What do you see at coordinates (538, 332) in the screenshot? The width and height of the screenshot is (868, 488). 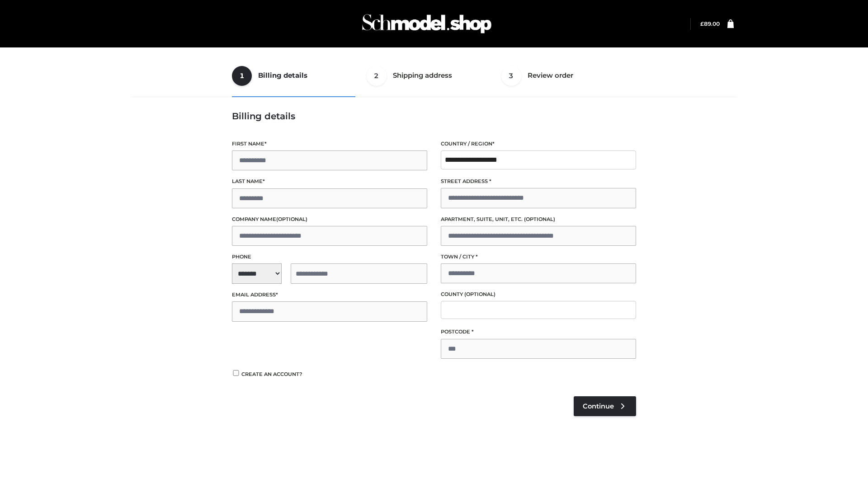 I see `label: Postcode` at bounding box center [538, 332].